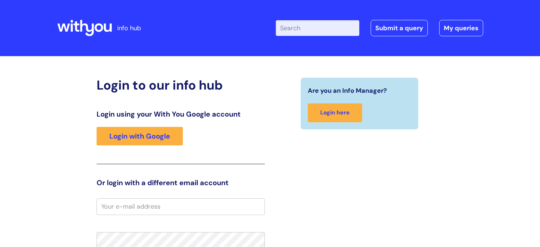 The image size is (540, 247). What do you see at coordinates (181, 206) in the screenshot?
I see `input: Your e-mail address` at bounding box center [181, 206].